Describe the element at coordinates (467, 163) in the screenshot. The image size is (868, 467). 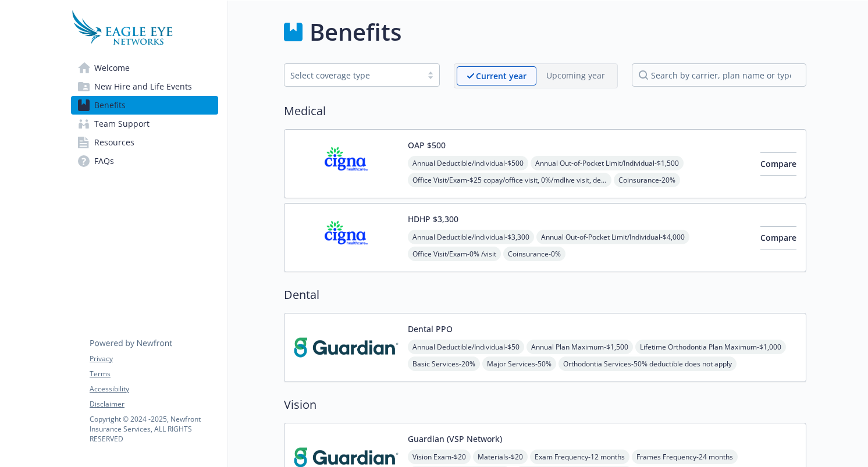
I see `span: Annual Deductible/Individual - $500` at that location.